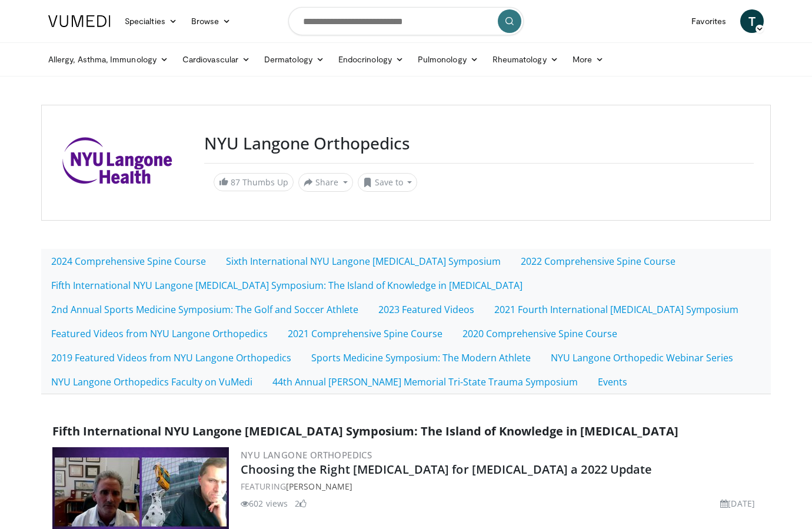 The height and width of the screenshot is (529, 812). Describe the element at coordinates (388, 182) in the screenshot. I see `button: Save to` at that location.